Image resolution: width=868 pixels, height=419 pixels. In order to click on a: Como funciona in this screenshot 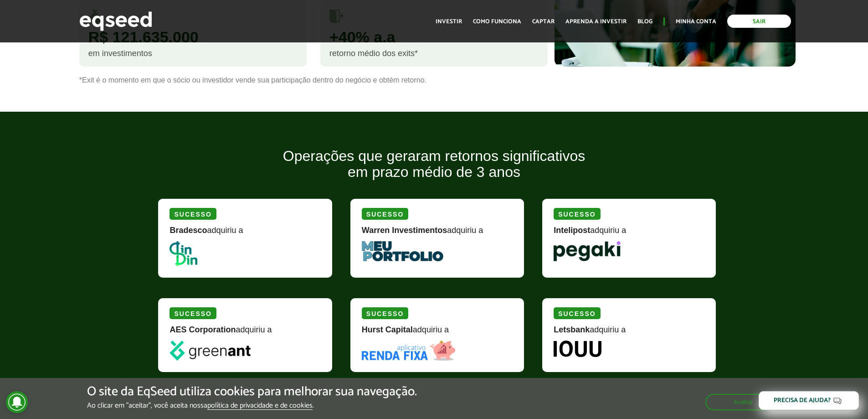, I will do `click(497, 21)`.